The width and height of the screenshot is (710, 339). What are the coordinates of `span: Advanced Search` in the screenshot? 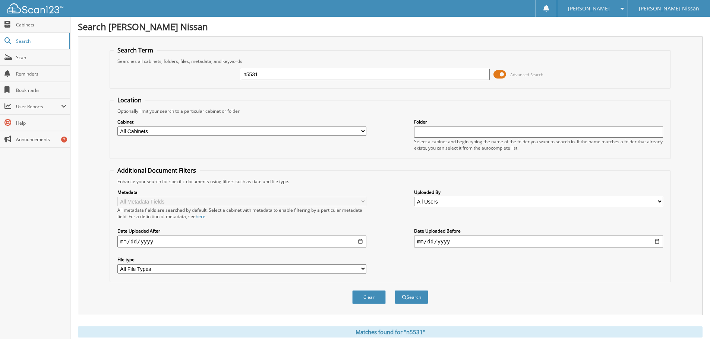 It's located at (526, 74).